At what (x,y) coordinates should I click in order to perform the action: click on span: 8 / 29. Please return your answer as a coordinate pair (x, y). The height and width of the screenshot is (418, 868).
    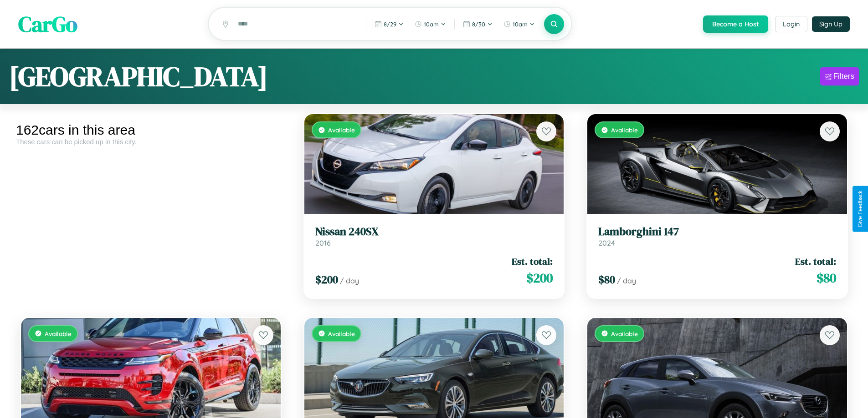
    Looking at the image, I should click on (390, 24).